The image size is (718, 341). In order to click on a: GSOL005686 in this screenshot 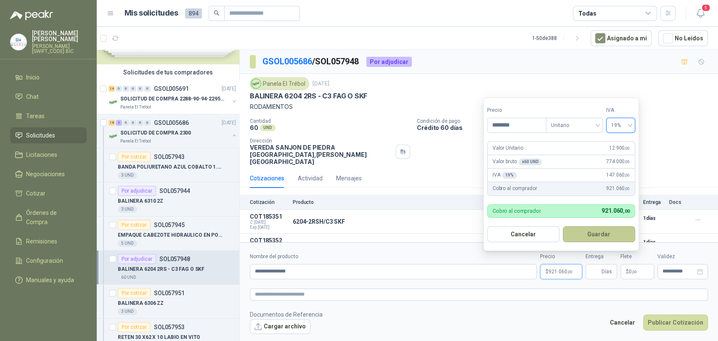, I will do `click(287, 61)`.